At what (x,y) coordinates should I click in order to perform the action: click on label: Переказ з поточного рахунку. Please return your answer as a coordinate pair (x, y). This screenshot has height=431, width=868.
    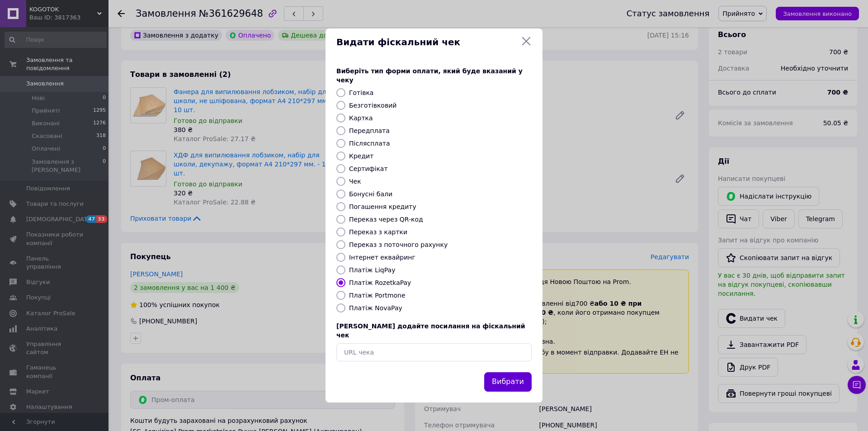
    Looking at the image, I should click on (399, 244).